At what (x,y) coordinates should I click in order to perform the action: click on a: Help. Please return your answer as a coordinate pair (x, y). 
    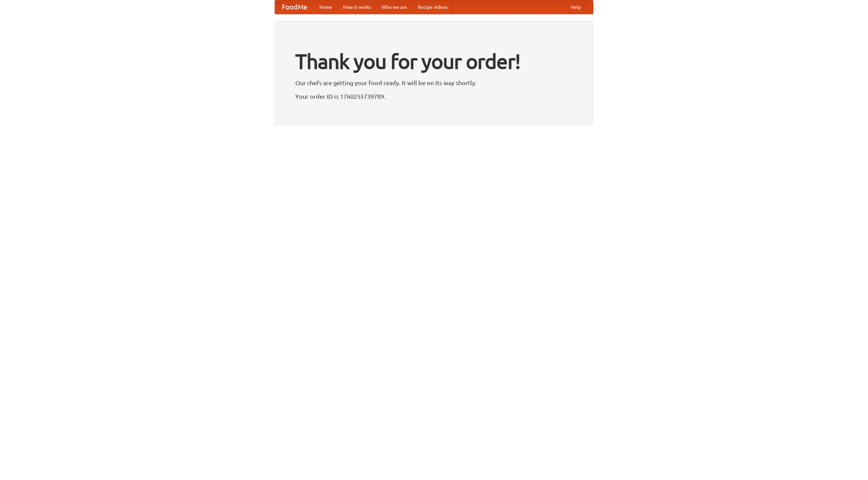
    Looking at the image, I should click on (576, 7).